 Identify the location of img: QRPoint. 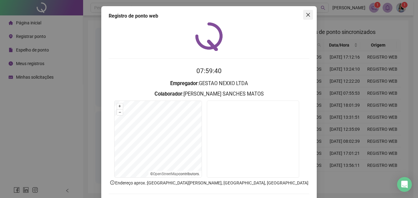
(209, 36).